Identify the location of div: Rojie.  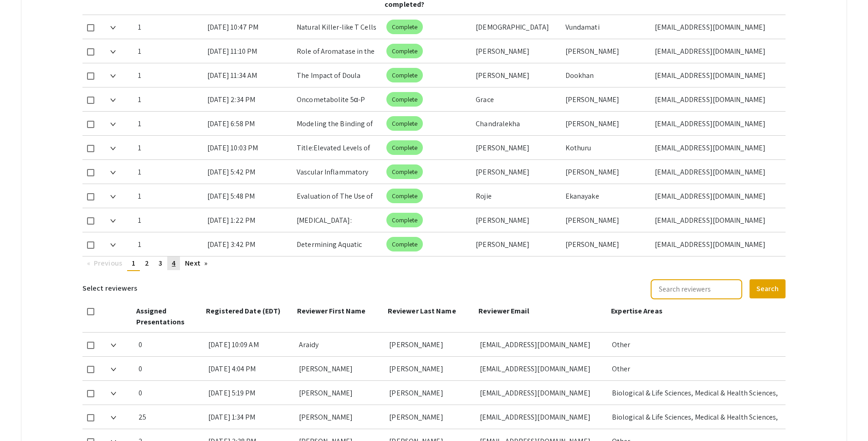
(517, 196).